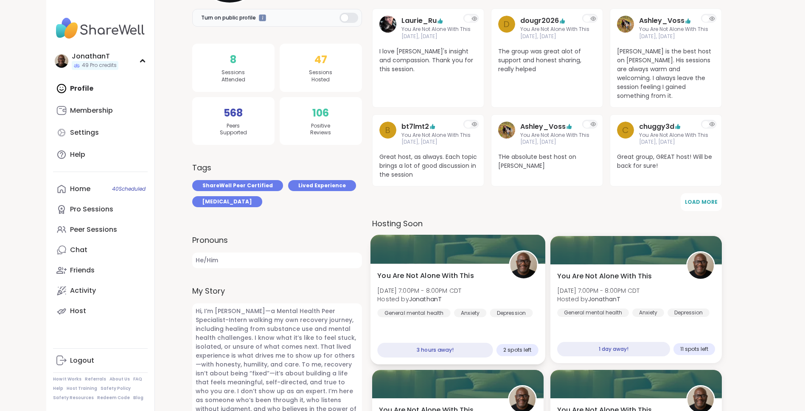 The width and height of the screenshot is (805, 411). Describe the element at coordinates (129, 189) in the screenshot. I see `span: 40 Scheduled` at that location.